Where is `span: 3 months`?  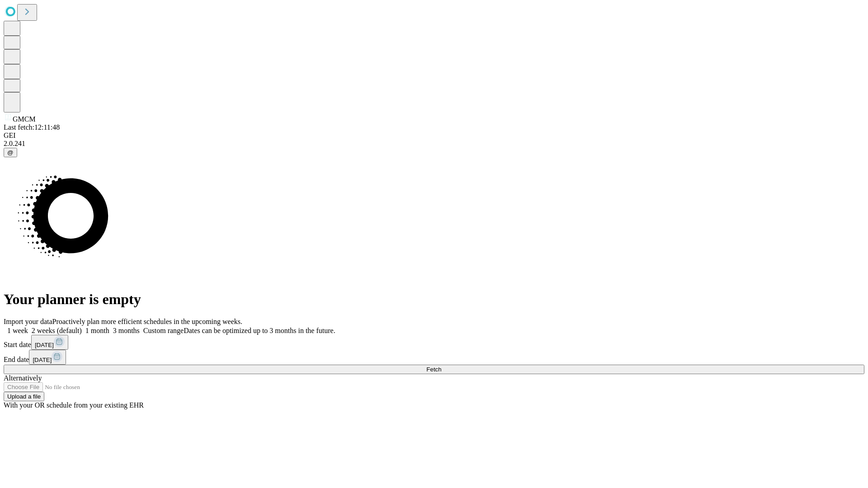
span: 3 months is located at coordinates (126, 330).